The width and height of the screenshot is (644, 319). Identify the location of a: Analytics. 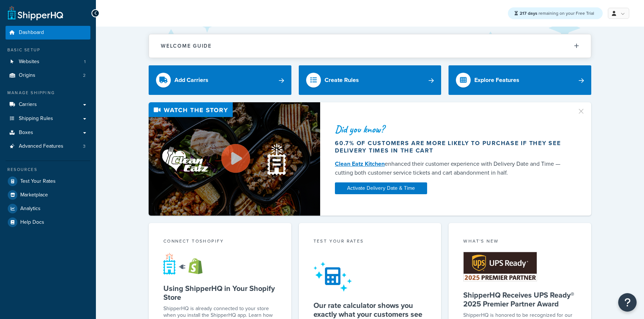
(48, 208).